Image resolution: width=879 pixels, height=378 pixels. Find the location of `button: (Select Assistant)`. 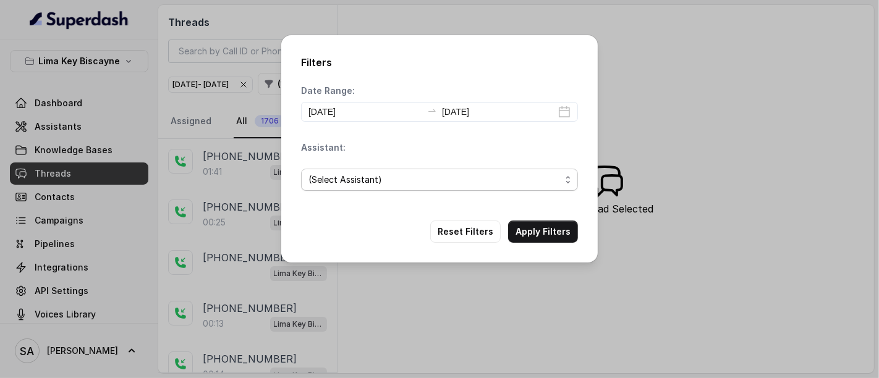

button: (Select Assistant) is located at coordinates (439, 180).